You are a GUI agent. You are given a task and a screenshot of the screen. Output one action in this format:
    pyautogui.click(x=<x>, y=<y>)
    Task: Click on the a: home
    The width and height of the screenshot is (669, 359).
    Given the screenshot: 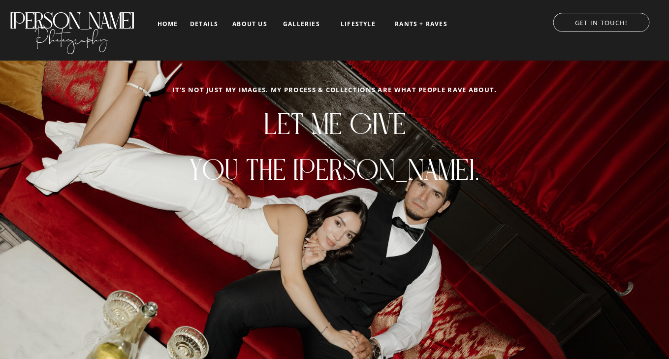 What is the action you would take?
    pyautogui.click(x=167, y=24)
    